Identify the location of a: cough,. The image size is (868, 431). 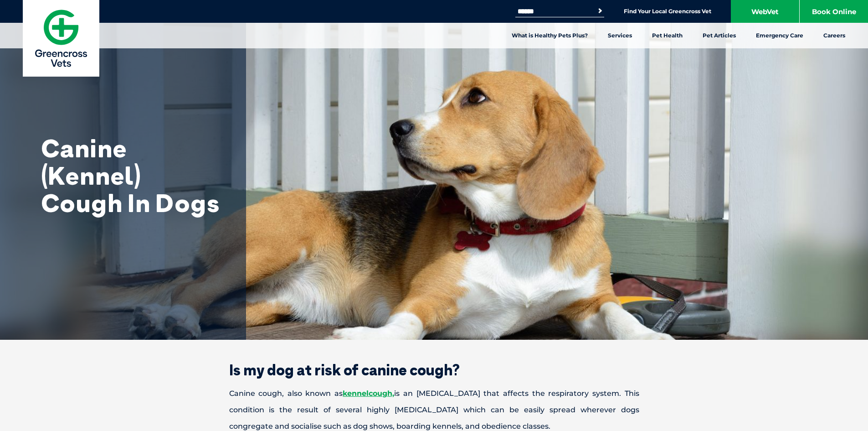
(382, 393).